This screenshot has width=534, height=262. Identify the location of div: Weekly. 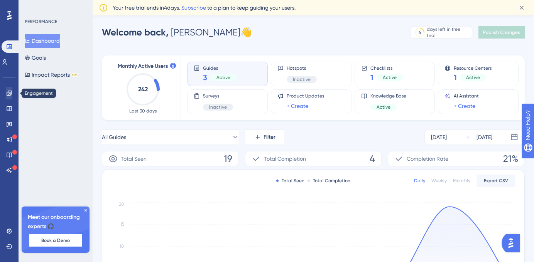
(439, 181).